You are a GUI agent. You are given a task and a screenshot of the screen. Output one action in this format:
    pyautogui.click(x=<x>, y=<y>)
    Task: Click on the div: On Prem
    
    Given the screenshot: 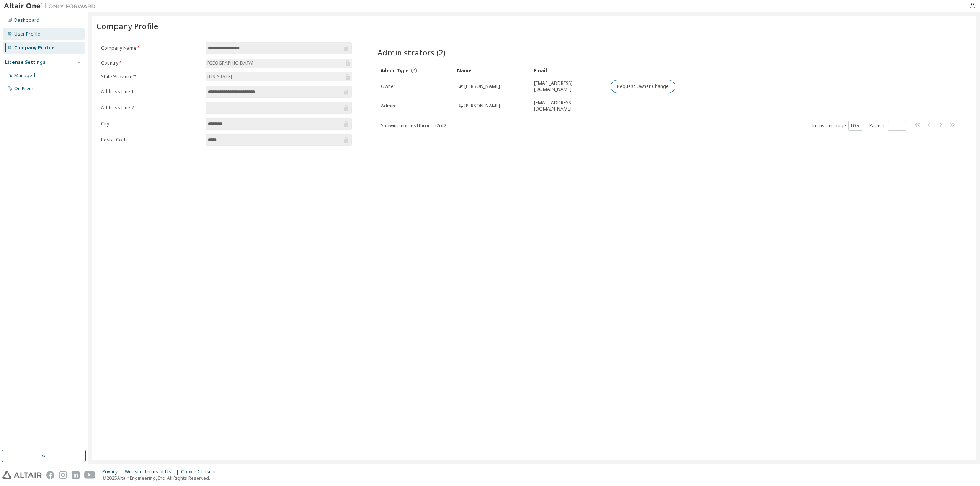 What is the action you would take?
    pyautogui.click(x=23, y=89)
    